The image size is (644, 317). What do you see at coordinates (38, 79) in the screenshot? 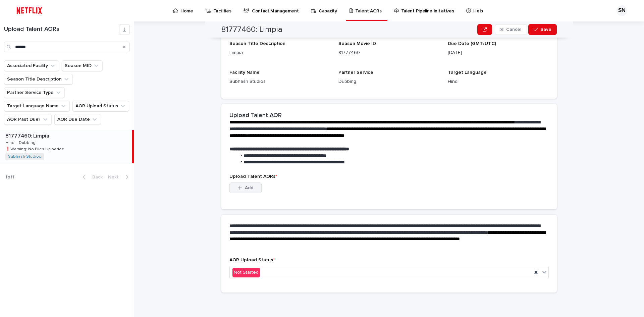
I see `button: Season Title Description` at bounding box center [38, 79].